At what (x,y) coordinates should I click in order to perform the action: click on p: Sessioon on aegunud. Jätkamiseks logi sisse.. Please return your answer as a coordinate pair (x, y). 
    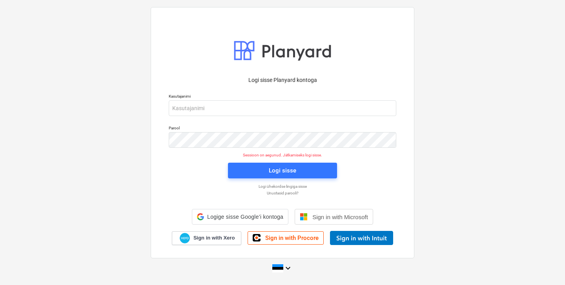
    Looking at the image, I should click on (283, 155).